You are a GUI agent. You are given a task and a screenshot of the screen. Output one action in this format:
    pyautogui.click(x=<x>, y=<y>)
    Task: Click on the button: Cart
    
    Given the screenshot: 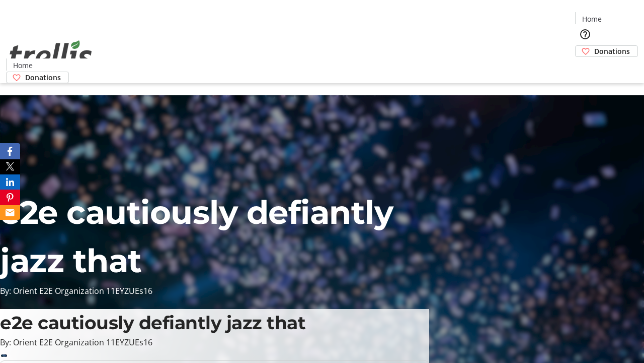 What is the action you would take?
    pyautogui.click(x=585, y=67)
    